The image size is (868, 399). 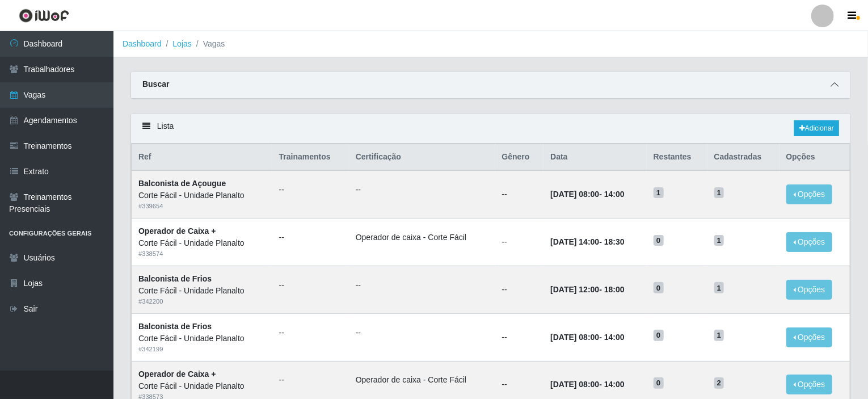 What do you see at coordinates (202, 349) in the screenshot?
I see `div: # 342199` at bounding box center [202, 349].